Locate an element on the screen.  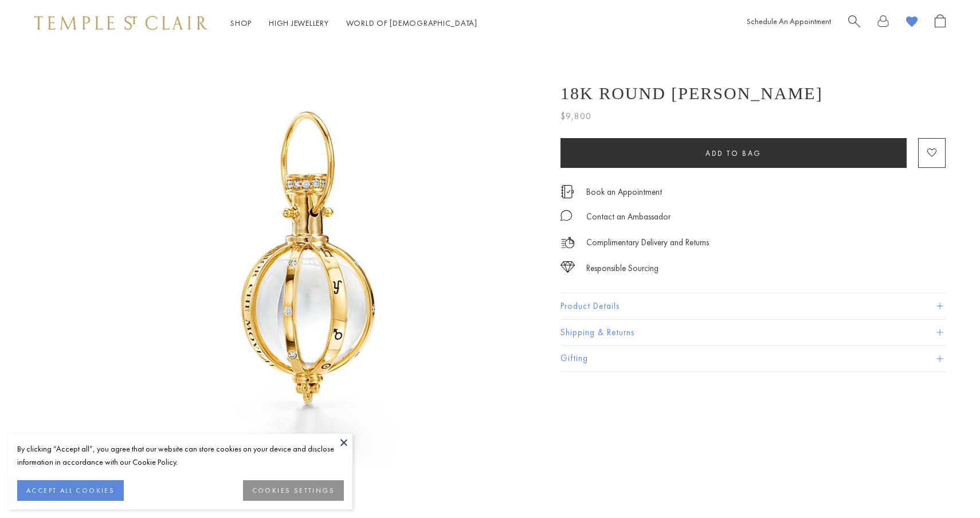
a: View Wishlist is located at coordinates (912, 23).